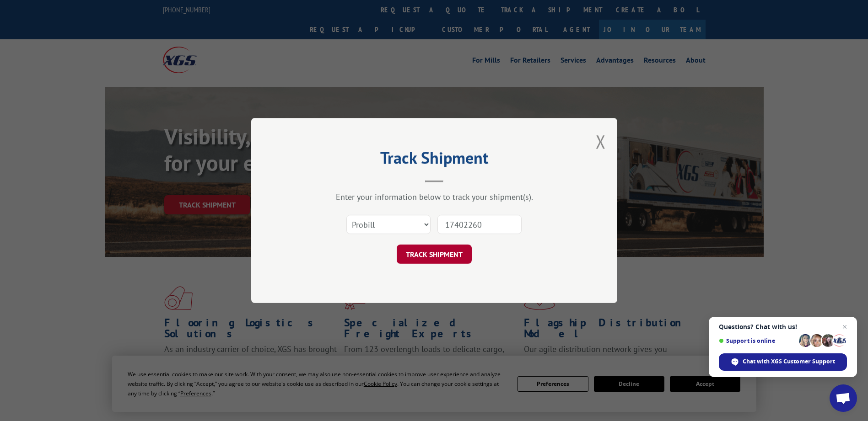  Describe the element at coordinates (479, 225) in the screenshot. I see `input: Number(s)` at that location.